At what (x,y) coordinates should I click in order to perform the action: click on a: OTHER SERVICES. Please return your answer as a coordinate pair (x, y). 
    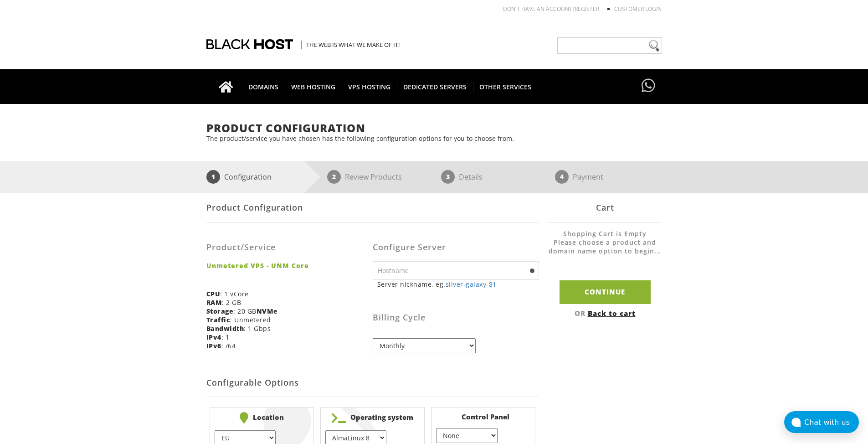
    Looking at the image, I should click on (505, 86).